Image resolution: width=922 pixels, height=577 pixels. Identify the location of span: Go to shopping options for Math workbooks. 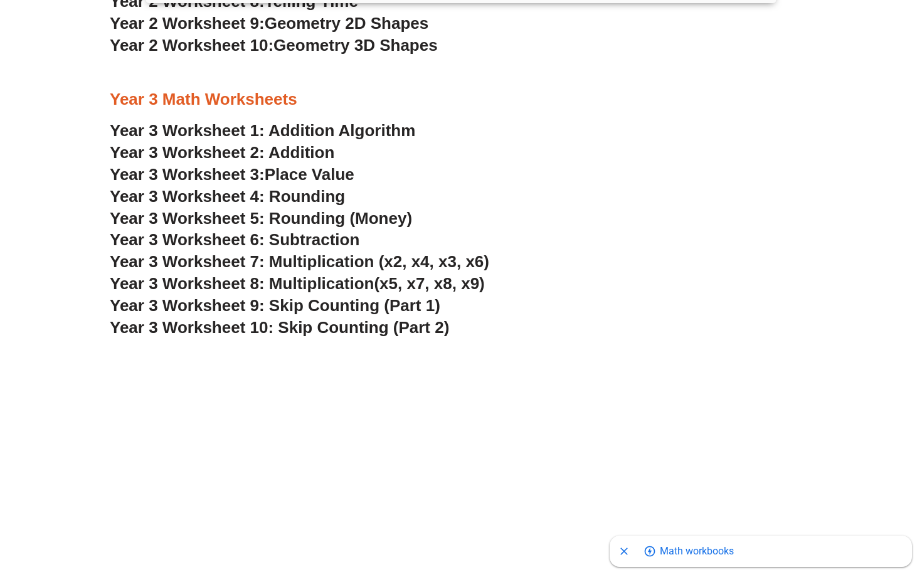
(697, 550).